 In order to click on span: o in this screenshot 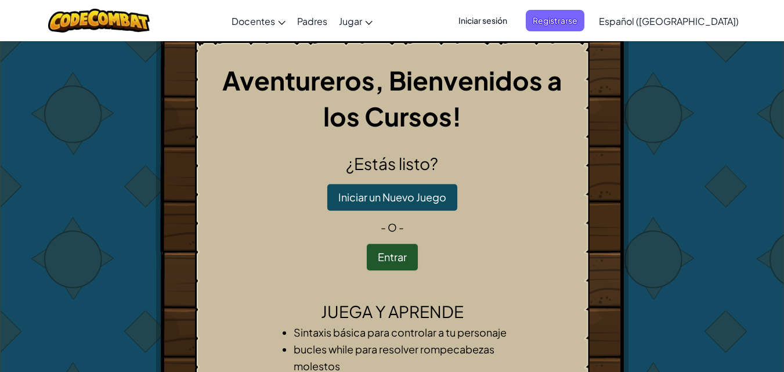, I will do `click(393, 227)`.